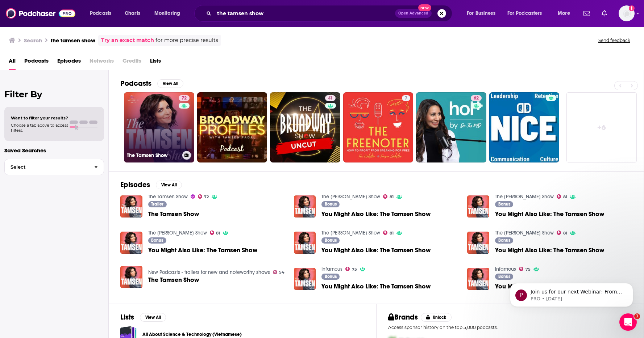 This screenshot has height=338, width=644. Describe the element at coordinates (135, 184) in the screenshot. I see `h2: Episodes` at that location.